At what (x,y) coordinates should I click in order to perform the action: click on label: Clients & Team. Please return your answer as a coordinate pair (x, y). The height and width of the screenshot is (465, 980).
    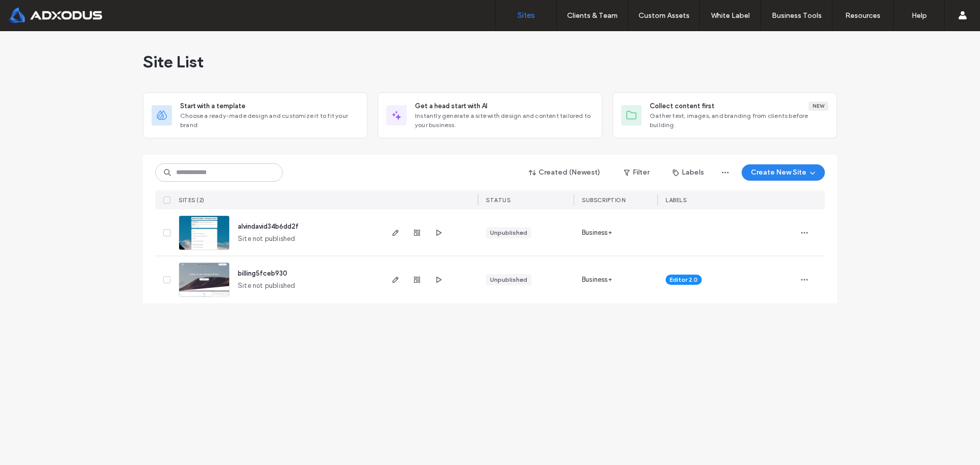
    Looking at the image, I should click on (592, 15).